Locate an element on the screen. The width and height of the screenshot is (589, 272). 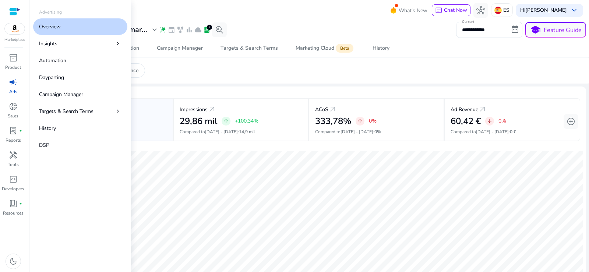
p: Developers is located at coordinates (13, 189).